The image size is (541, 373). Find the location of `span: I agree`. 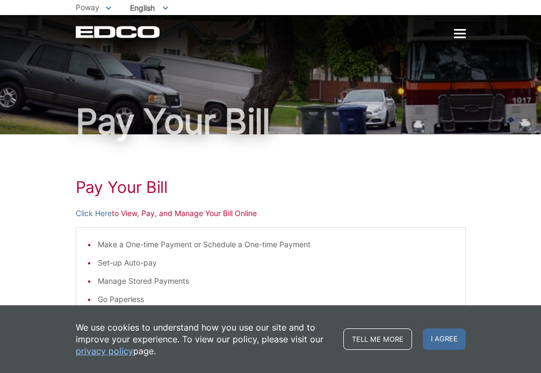

span: I agree is located at coordinates (444, 339).